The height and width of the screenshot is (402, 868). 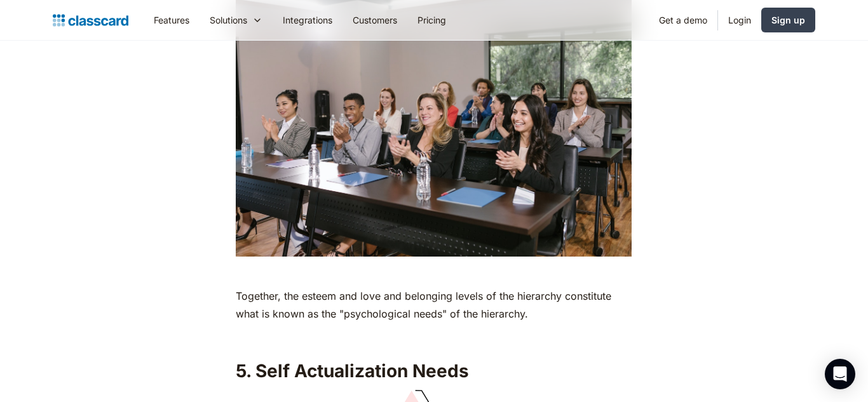 I want to click on a: Pricing, so click(x=432, y=19).